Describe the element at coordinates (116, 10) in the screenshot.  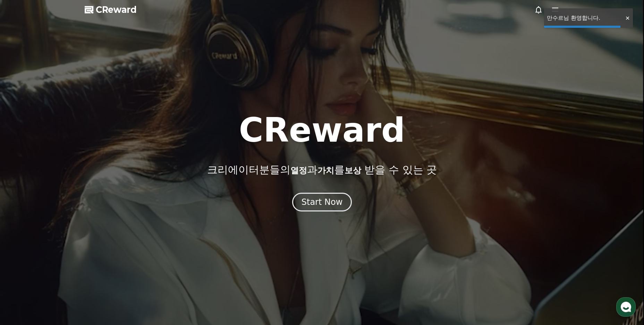
I see `span: CReward` at that location.